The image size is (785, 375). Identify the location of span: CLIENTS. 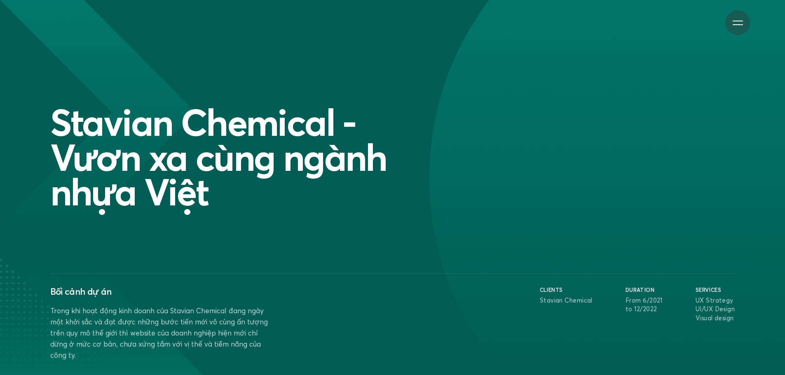
(566, 290).